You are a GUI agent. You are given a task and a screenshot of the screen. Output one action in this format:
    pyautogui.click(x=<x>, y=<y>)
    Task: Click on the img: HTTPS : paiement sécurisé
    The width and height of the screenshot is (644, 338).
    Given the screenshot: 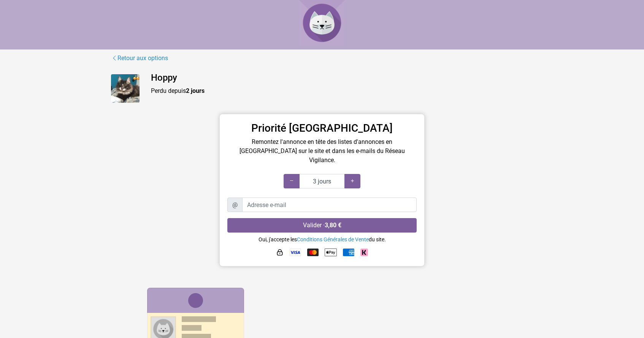 What is the action you would take?
    pyautogui.click(x=280, y=252)
    